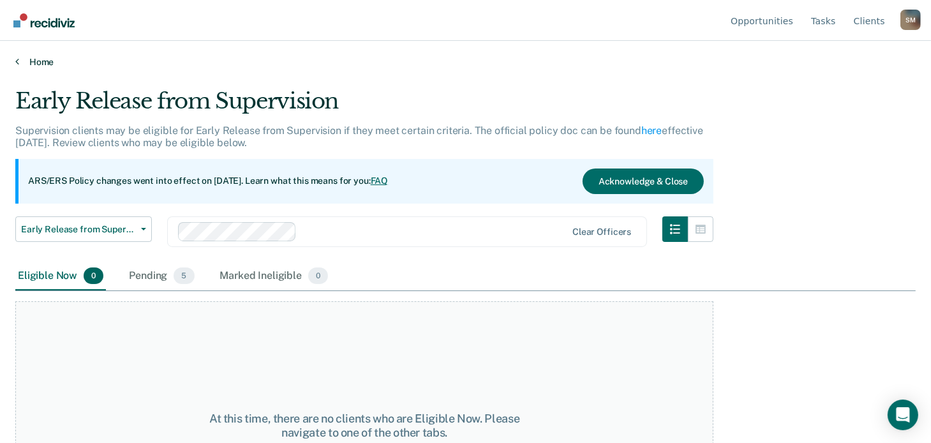  I want to click on div: Clear officers, so click(602, 232).